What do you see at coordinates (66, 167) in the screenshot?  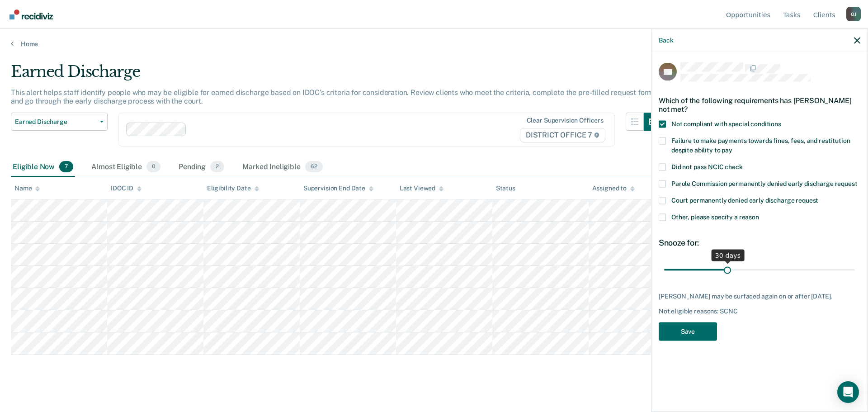 I see `span: 7` at bounding box center [66, 167].